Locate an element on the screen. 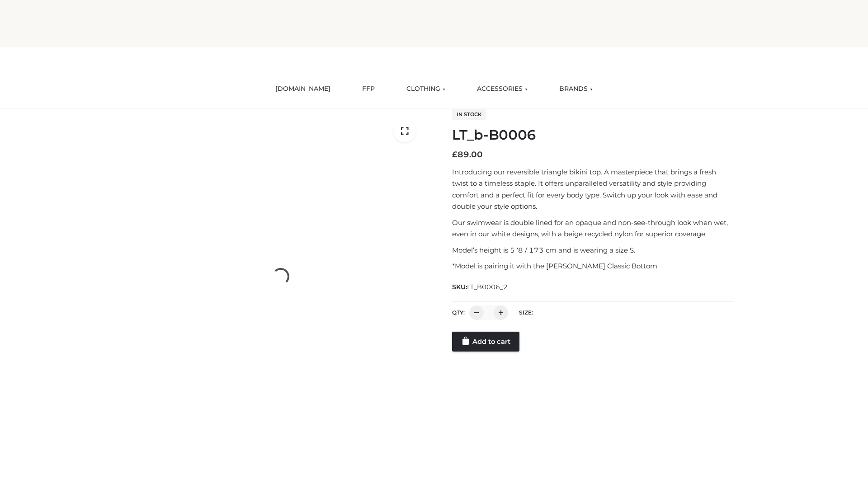  a: BRANDS is located at coordinates (576, 89).